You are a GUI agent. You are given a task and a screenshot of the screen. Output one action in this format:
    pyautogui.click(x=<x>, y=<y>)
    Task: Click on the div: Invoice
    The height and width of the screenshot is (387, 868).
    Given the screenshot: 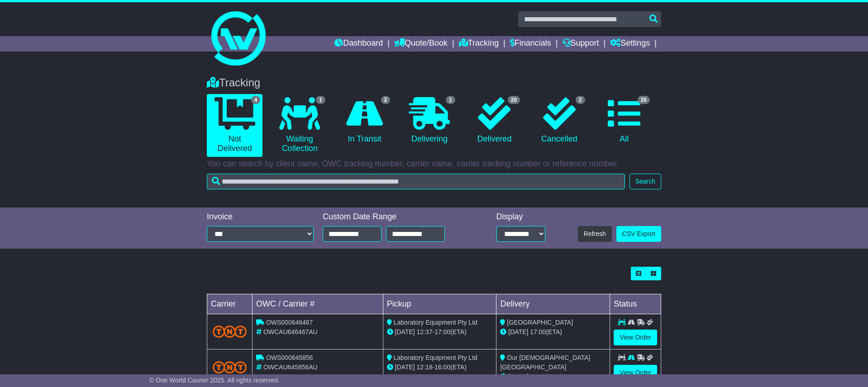 What is the action you would take?
    pyautogui.click(x=260, y=217)
    